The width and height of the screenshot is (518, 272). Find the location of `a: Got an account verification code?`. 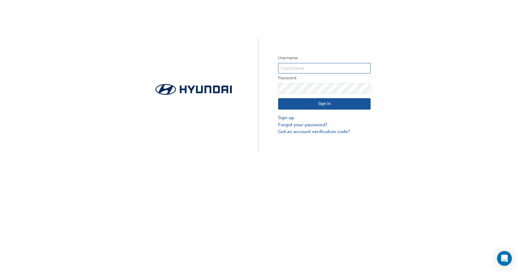

a: Got an account verification code? is located at coordinates (325, 131).